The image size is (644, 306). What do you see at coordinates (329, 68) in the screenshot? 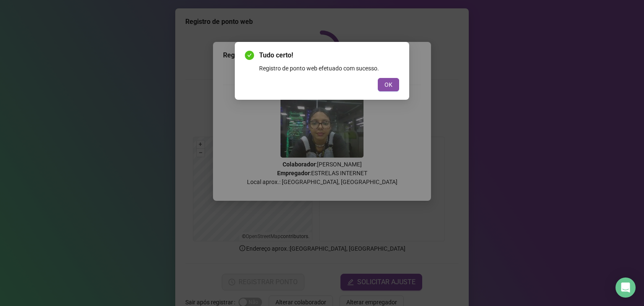
I see `div: Registro de ponto web efetuado com sucesso.` at bounding box center [329, 68].